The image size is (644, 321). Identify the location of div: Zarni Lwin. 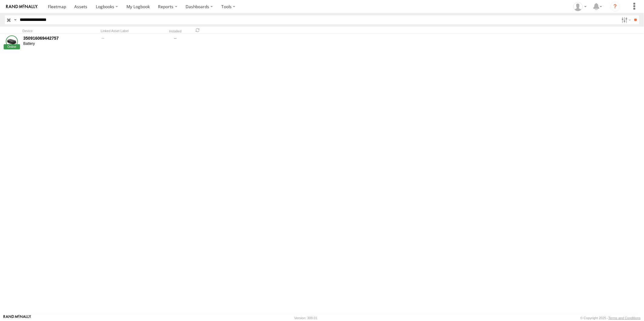
(580, 7).